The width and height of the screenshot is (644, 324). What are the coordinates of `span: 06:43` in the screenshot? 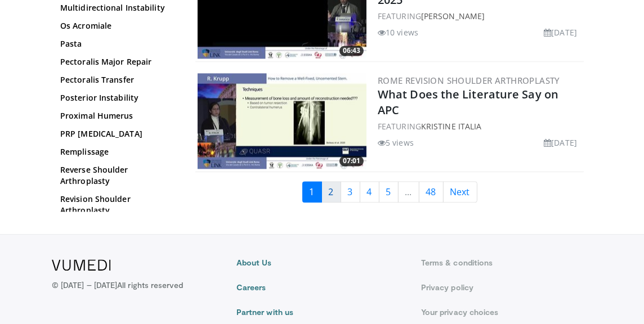 It's located at (351, 51).